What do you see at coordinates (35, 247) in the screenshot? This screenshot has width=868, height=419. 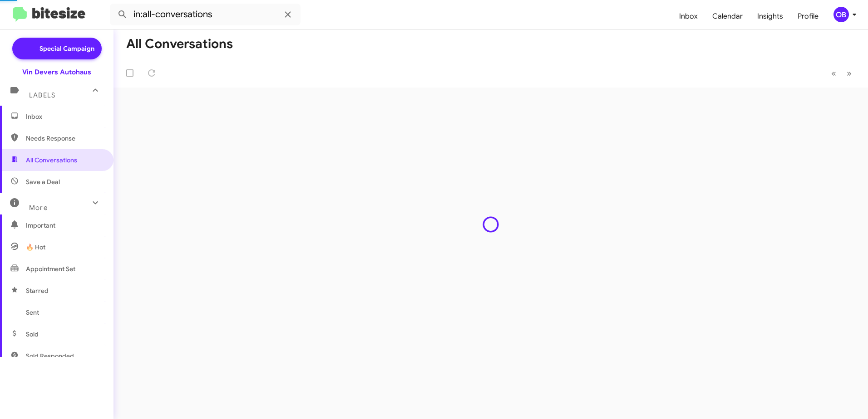 I see `span: 🔥 Hot` at bounding box center [35, 247].